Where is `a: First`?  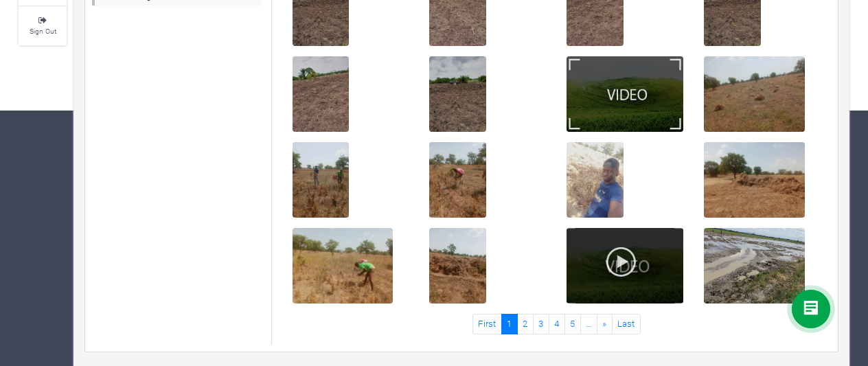
a: First is located at coordinates (487, 324).